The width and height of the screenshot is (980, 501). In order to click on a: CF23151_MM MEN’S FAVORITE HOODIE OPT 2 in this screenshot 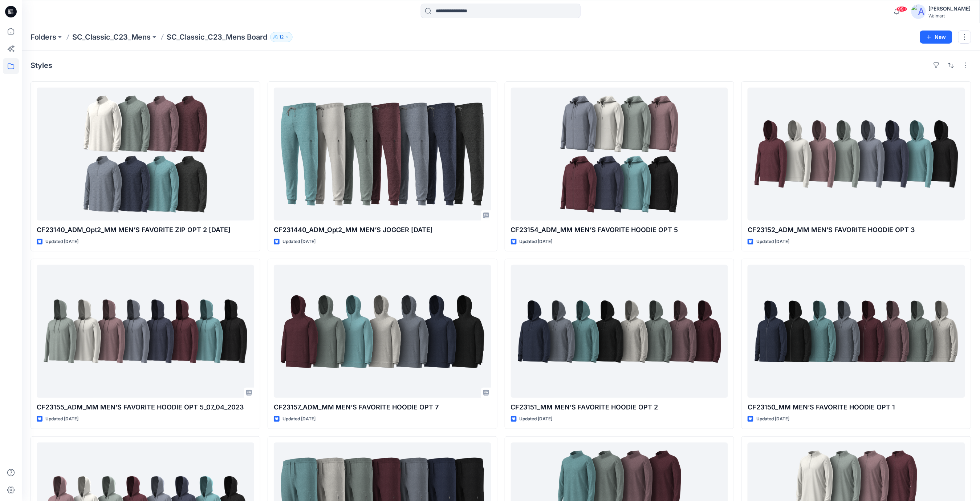, I will do `click(619, 331)`.